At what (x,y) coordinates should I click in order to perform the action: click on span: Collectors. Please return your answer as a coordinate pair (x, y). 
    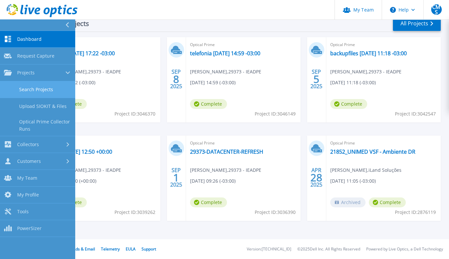
    Looking at the image, I should click on (28, 145).